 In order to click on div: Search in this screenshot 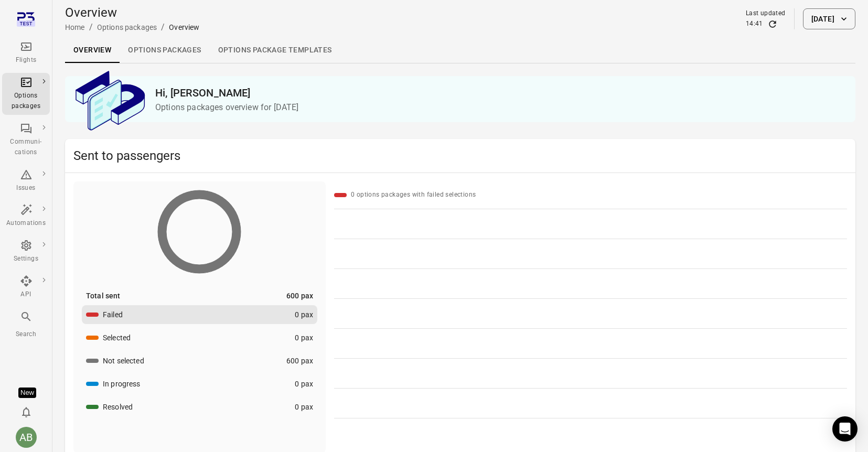, I will do `click(26, 334)`.